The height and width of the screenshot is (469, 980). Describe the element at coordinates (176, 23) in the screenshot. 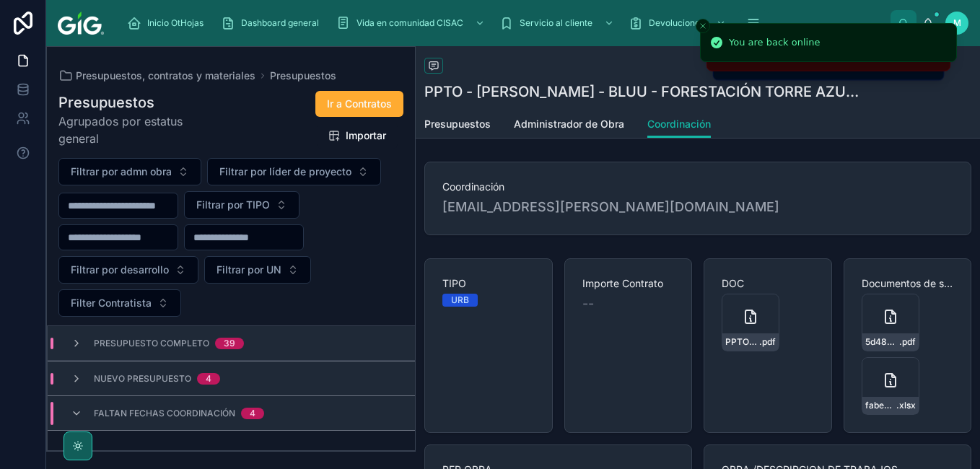

I see `span: Inicio OtHojas` at that location.